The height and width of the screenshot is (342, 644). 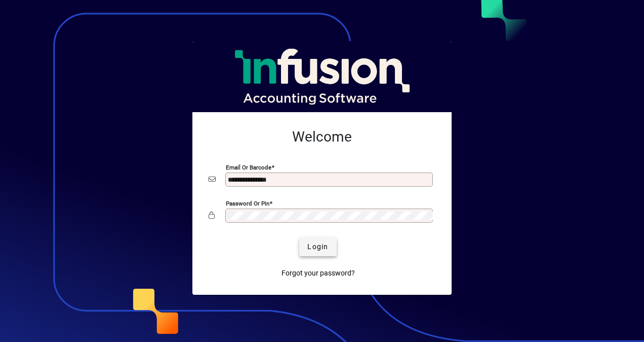 I want to click on button: Login, so click(x=317, y=247).